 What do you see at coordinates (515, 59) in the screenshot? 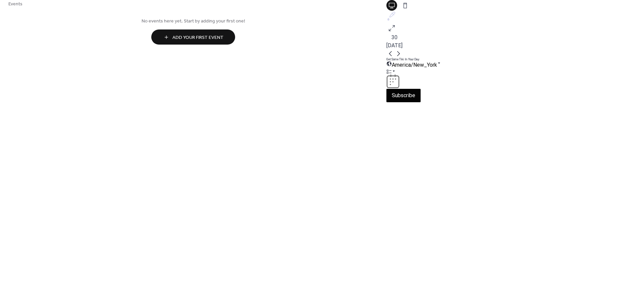
I see `div: Get Some Tiki In Your Day` at bounding box center [515, 59].